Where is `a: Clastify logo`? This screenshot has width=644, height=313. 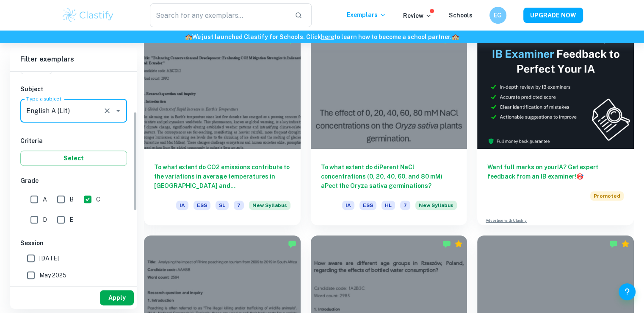
a: Clastify logo is located at coordinates (88, 15).